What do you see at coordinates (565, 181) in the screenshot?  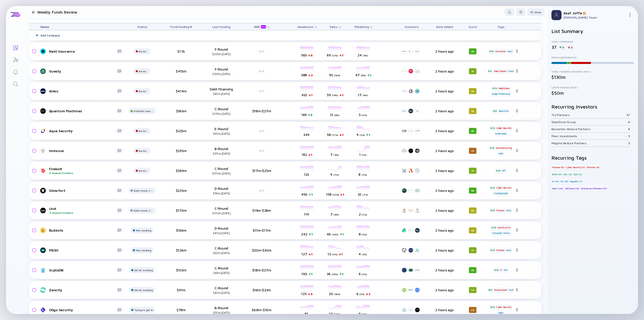 I see `div: ML (10)` at bounding box center [565, 181].